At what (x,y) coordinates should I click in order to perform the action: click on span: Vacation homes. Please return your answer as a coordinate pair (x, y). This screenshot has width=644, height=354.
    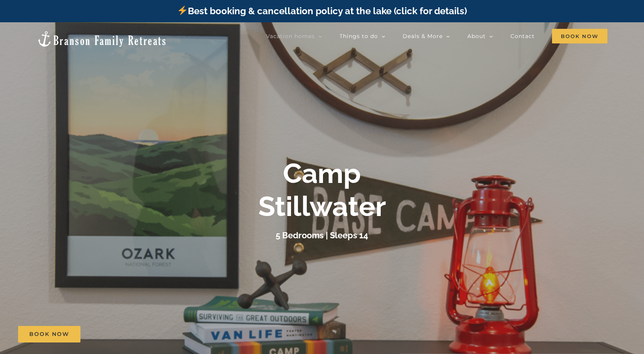
    Looking at the image, I should click on (290, 36).